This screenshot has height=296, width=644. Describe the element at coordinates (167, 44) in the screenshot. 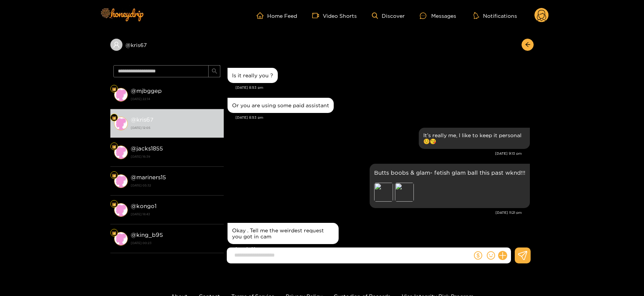

I see `div: @kris67` at that location.